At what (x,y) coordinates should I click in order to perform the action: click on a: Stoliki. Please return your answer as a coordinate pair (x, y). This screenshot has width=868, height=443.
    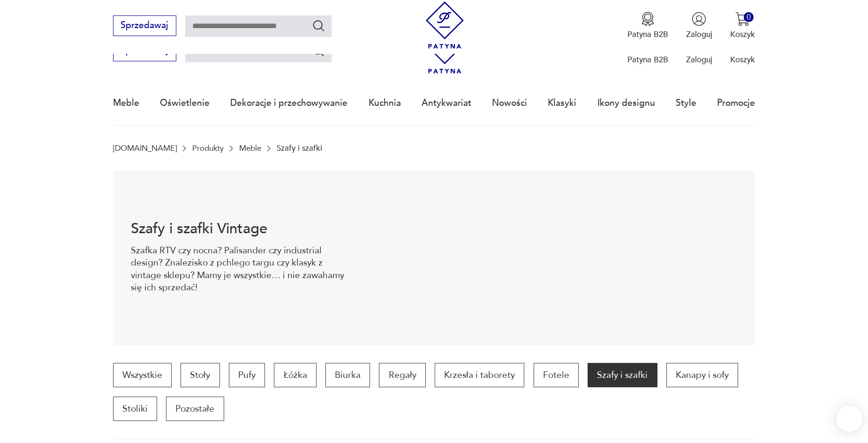
    Looking at the image, I should click on (135, 409).